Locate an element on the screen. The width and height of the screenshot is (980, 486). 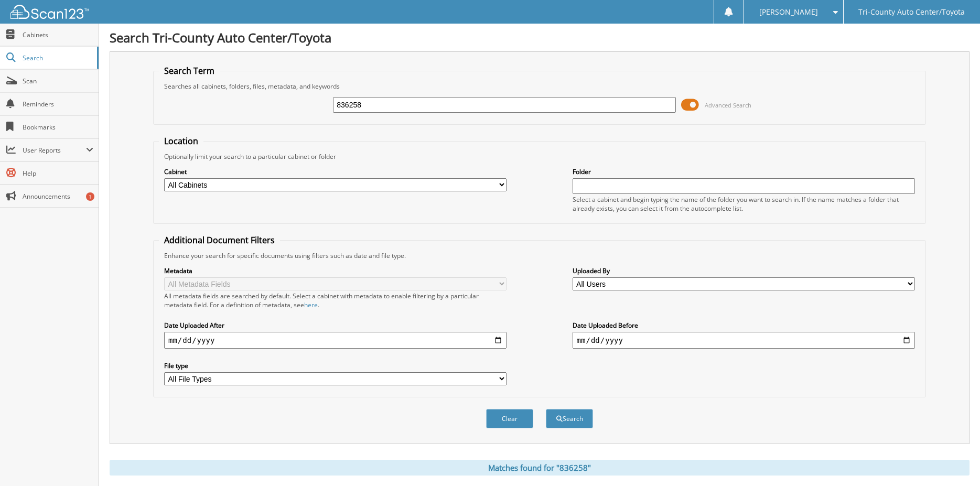
span: Bookmarks is located at coordinates (58, 127).